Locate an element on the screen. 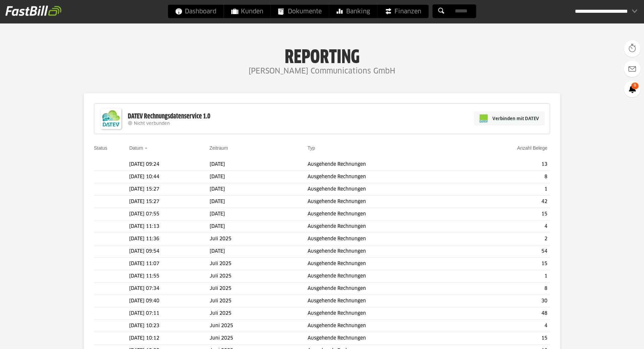 The height and width of the screenshot is (349, 644). td: 42 is located at coordinates (506, 201).